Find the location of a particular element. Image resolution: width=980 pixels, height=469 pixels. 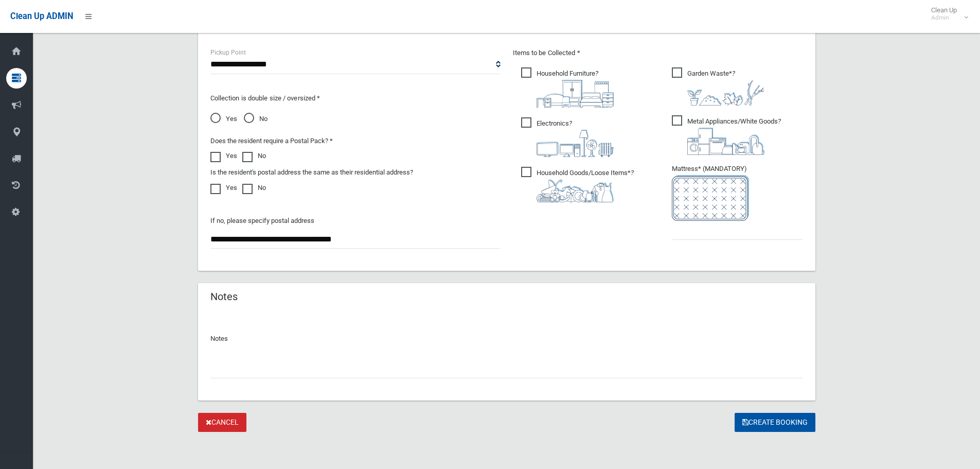

img: aa9efdbe659d29b613fca23ba79d85cb.png is located at coordinates (575, 94).